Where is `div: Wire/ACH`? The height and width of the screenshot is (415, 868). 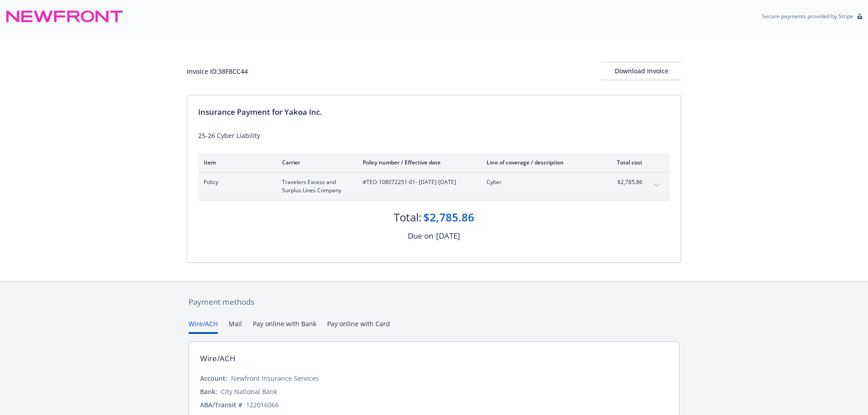
div: Wire/ACH is located at coordinates (218, 359).